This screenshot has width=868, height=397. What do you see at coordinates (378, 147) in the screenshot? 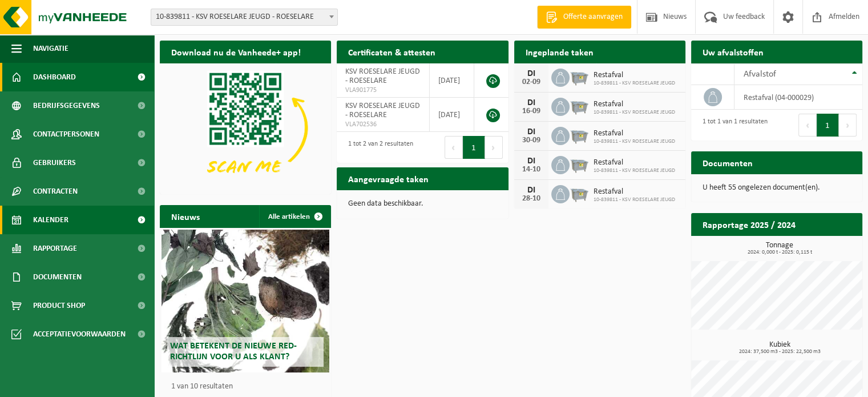
I see `div: 1 tot 2 van 2 resultaten` at bounding box center [378, 147].